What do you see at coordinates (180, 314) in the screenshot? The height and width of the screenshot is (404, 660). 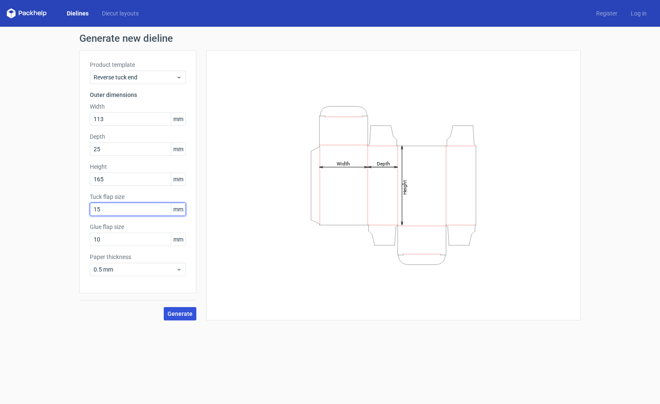 I see `button: Generate` at bounding box center [180, 314].